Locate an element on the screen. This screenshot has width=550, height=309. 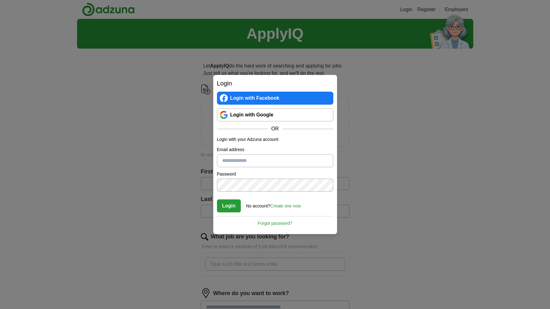
label: Email address is located at coordinates (275, 149).